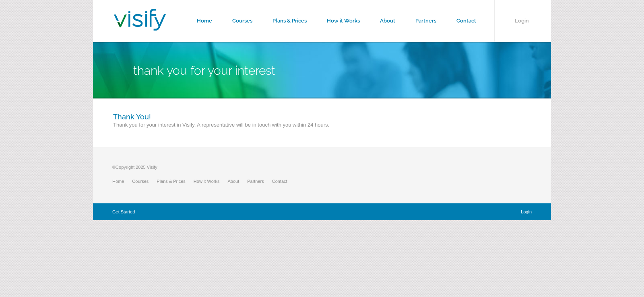 The image size is (644, 297). What do you see at coordinates (136, 167) in the screenshot?
I see `span: Copyright 2025 Visify` at bounding box center [136, 167].